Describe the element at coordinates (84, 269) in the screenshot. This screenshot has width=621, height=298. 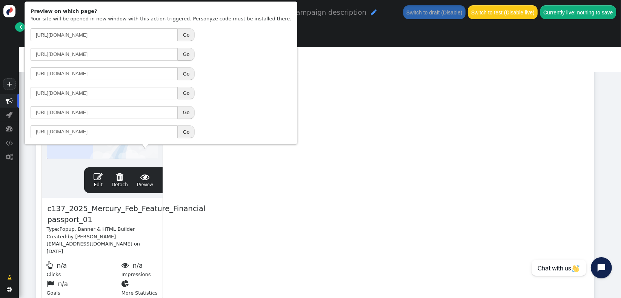
I see `div: Clicks` at that location.